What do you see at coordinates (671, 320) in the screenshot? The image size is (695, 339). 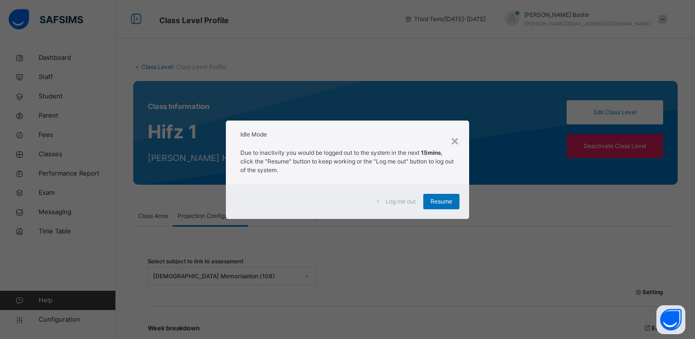 I see `button: Open asap` at bounding box center [671, 320].